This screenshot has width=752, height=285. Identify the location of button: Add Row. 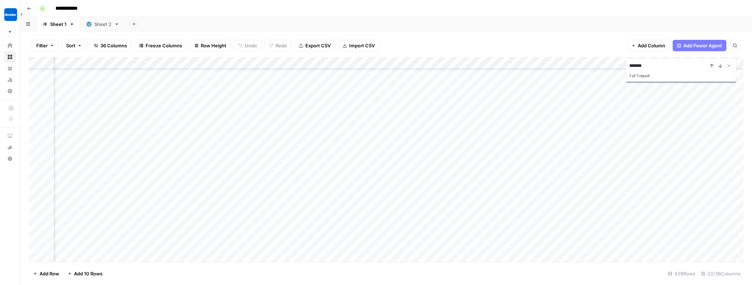
(46, 274).